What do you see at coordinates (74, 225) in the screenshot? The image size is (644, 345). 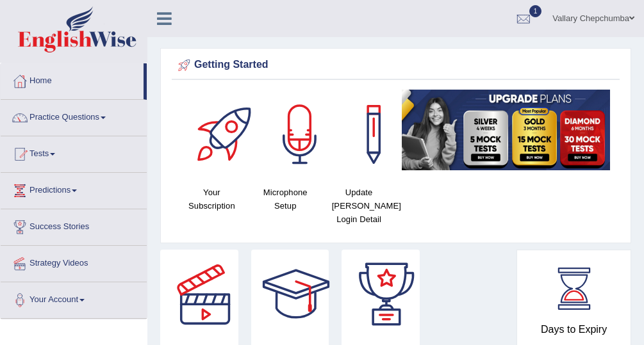 I see `a: Success Stories` at bounding box center [74, 225].